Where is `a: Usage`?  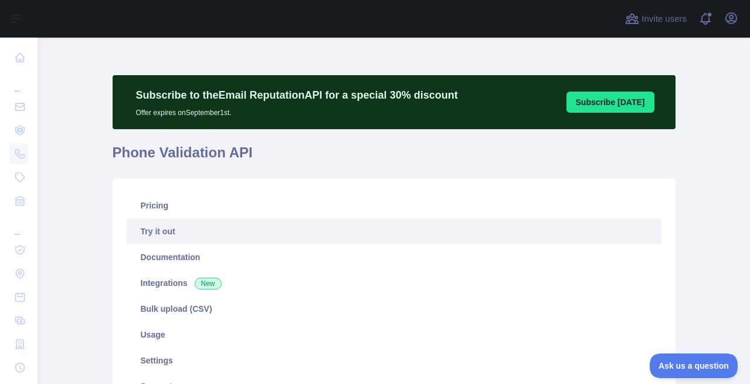 a: Usage is located at coordinates (394, 334).